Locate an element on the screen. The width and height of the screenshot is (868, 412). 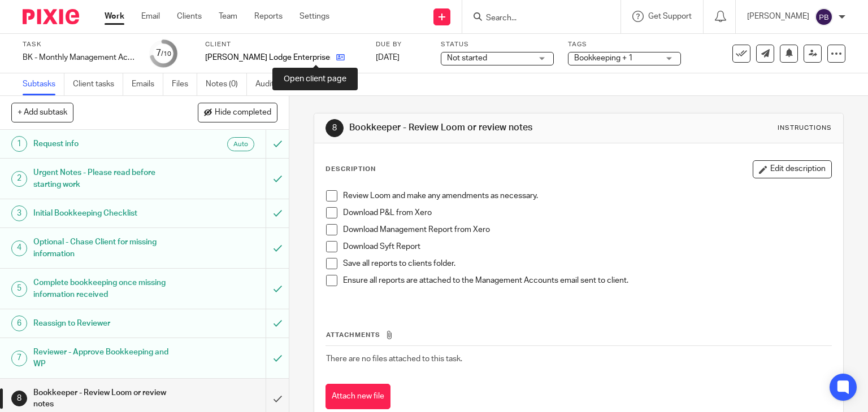
p: Description is located at coordinates (350, 169).